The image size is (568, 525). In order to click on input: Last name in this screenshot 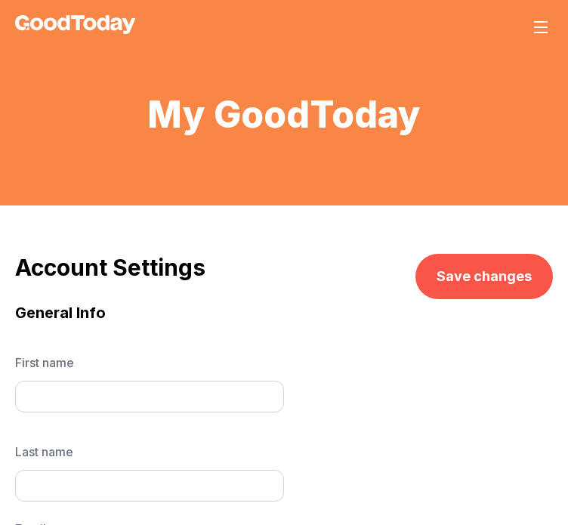, I will do `click(149, 485)`.